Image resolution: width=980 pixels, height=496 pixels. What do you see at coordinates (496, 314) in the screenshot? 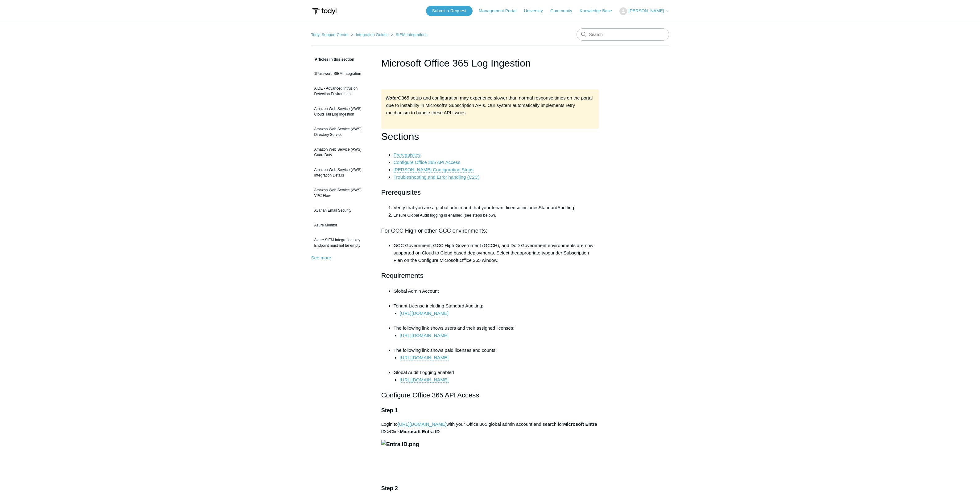
I see `li: Tenant License including Standard Auditing:` at bounding box center [496, 314].